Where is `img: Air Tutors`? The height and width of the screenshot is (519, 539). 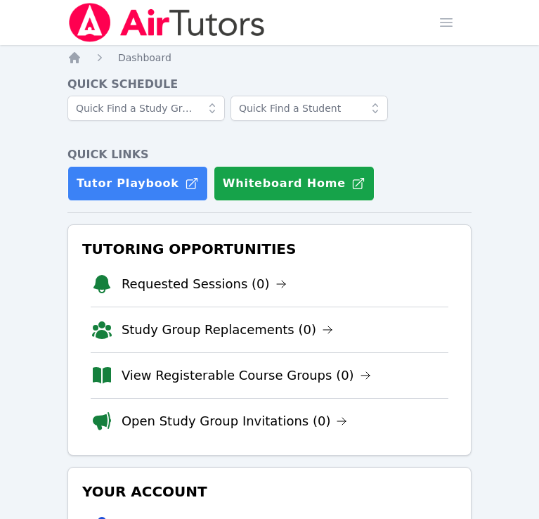
img: Air Tutors is located at coordinates (167, 22).